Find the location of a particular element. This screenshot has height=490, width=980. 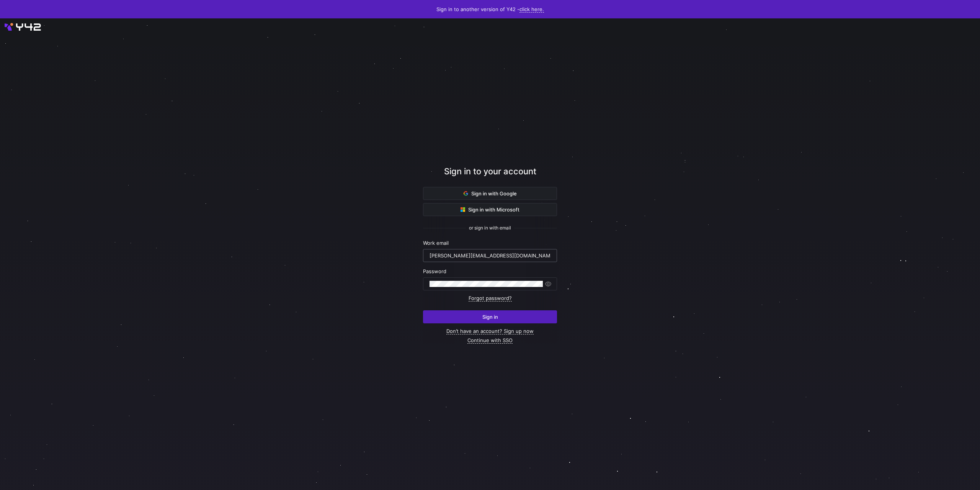

a: click here. is located at coordinates (532, 9).